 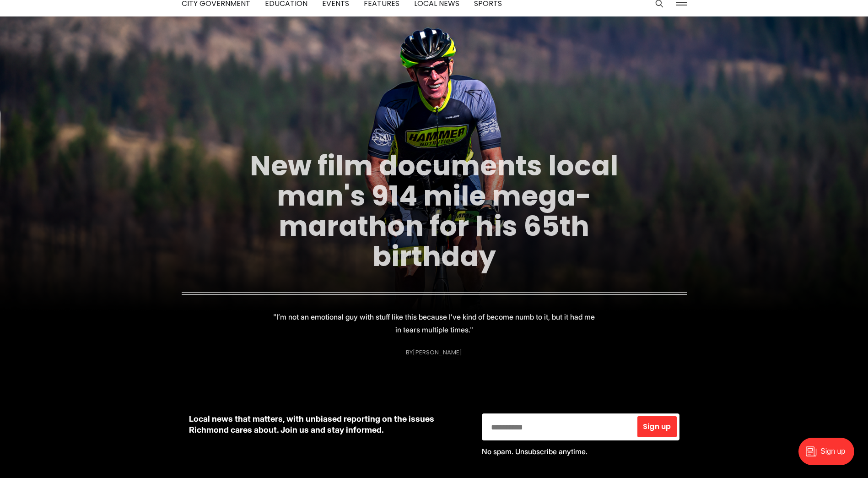 What do you see at coordinates (535, 451) in the screenshot?
I see `span: No spam. Unsubscribe anytime.` at bounding box center [535, 451].